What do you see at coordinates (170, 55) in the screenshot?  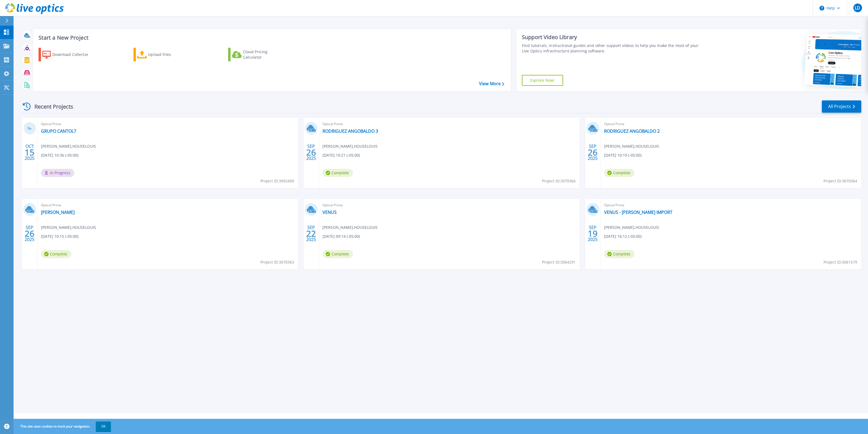 I see `div: Upload Files` at bounding box center [170, 55].